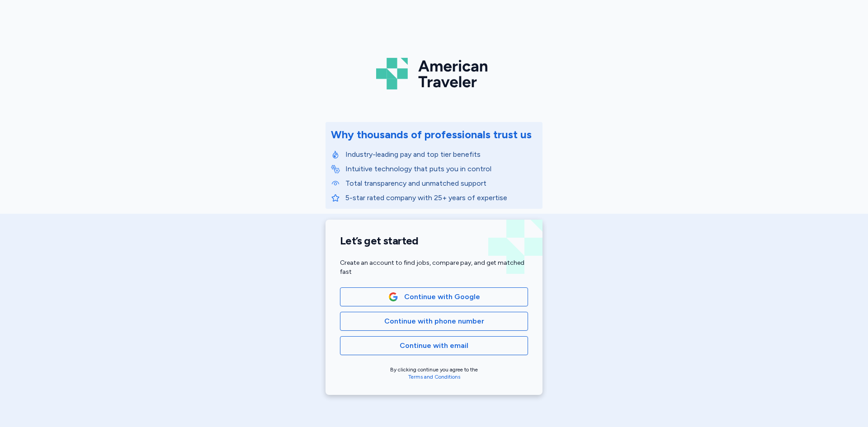  Describe the element at coordinates (441, 155) in the screenshot. I see `p: Industry-leading pay and top tier benefits` at that location.